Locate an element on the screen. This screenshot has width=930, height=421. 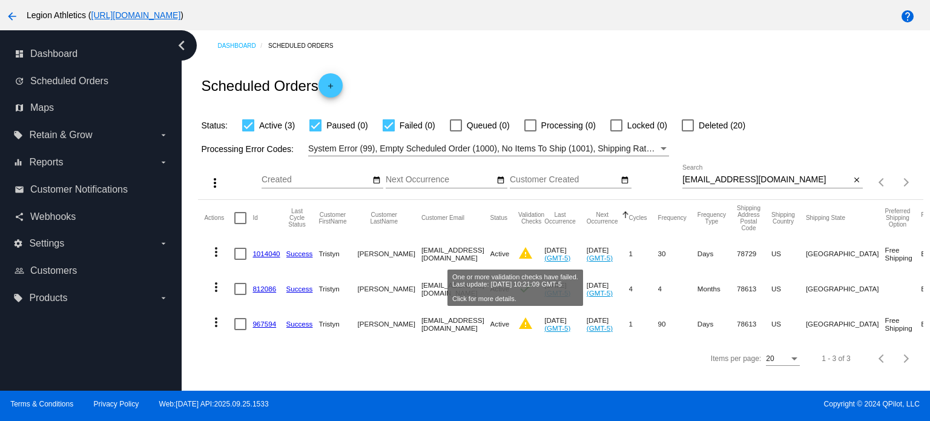
mat-select: Filter by Processing Error Codes is located at coordinates (489, 148).